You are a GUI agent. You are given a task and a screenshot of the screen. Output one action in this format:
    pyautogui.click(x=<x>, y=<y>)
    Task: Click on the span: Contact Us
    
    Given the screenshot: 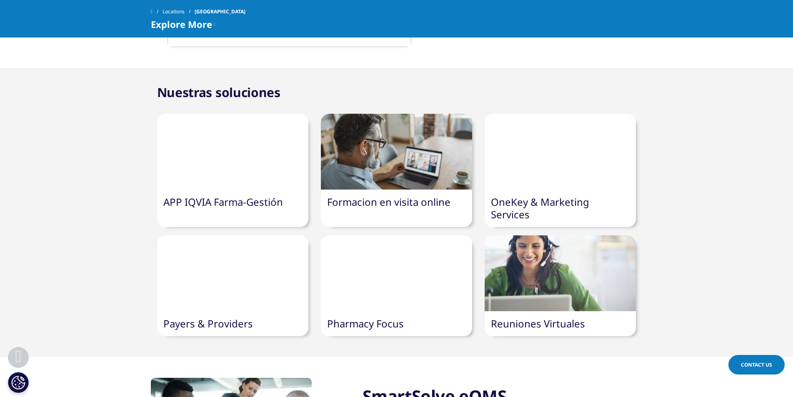 What is the action you would take?
    pyautogui.click(x=756, y=365)
    